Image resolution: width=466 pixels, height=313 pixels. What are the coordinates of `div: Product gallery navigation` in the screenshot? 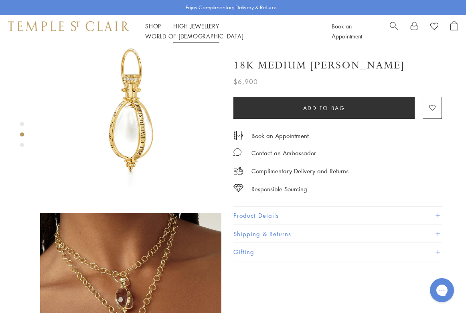 It's located at (22, 137).